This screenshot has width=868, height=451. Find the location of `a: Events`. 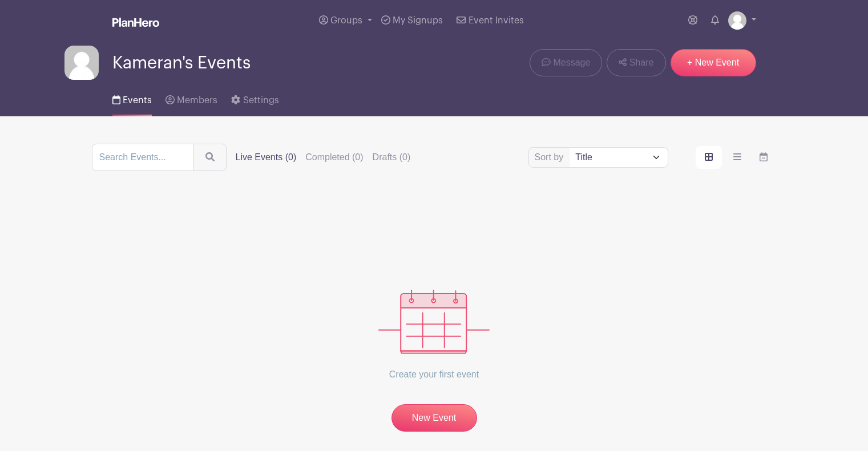

a: Events is located at coordinates (132, 98).